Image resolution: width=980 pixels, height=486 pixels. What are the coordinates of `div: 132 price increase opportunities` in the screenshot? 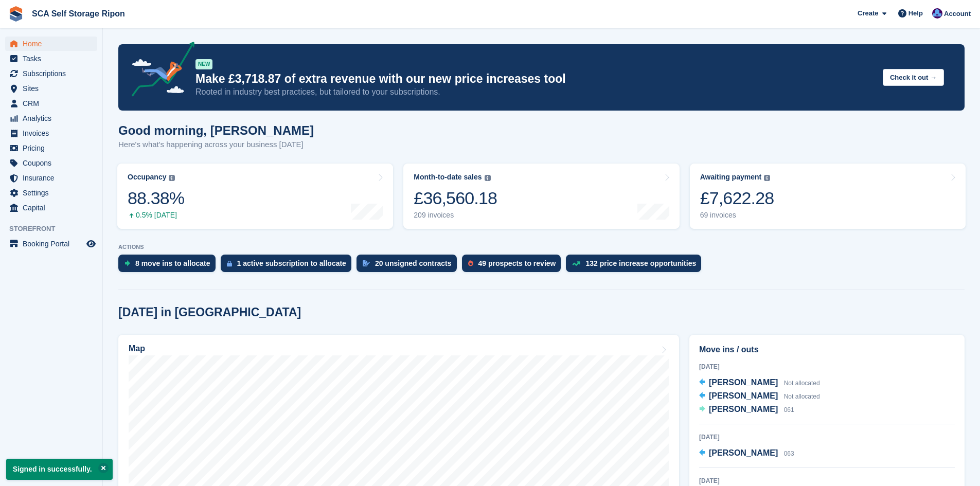 It's located at (640, 263).